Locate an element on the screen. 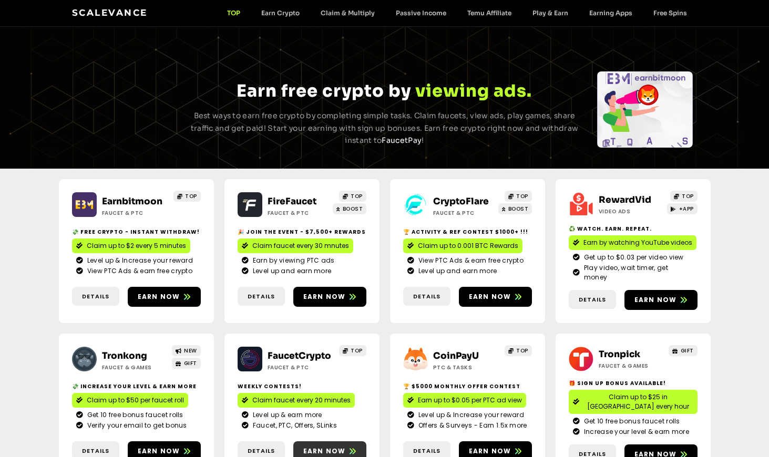  h2: 💸 Increase your level & earn more is located at coordinates (136, 386).